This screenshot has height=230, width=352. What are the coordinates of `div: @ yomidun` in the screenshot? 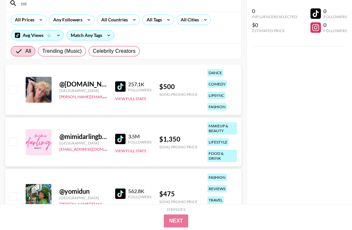 It's located at (83, 191).